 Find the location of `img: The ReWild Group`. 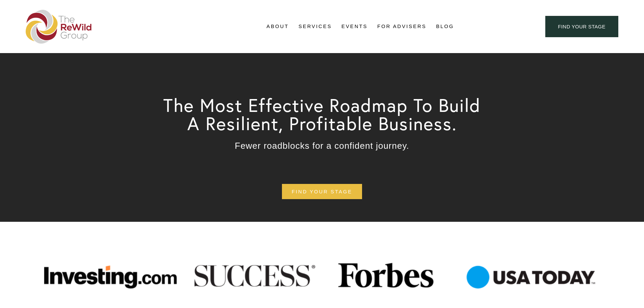

img: The ReWild Group is located at coordinates (58, 27).